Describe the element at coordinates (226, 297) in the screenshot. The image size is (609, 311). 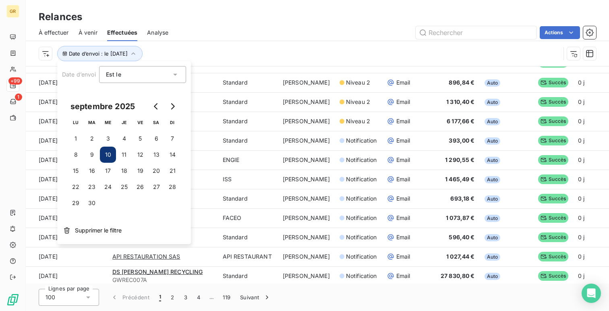
I see `button: 119` at that location.